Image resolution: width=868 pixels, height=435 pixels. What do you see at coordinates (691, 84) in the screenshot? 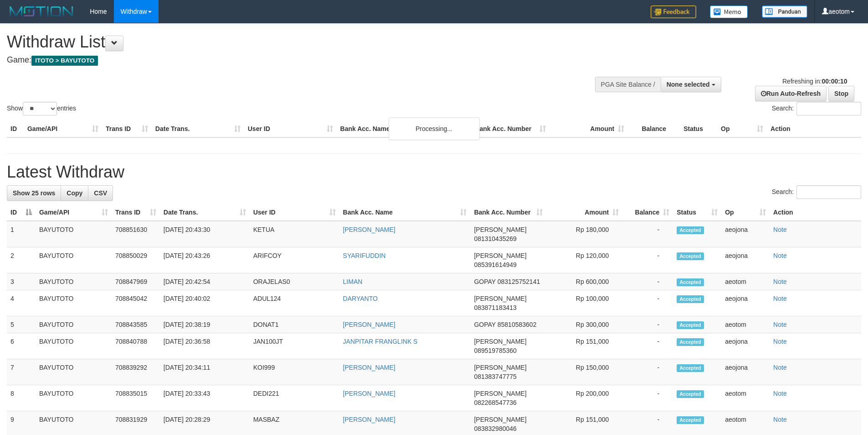
I see `button: None selected` at bounding box center [691, 84].